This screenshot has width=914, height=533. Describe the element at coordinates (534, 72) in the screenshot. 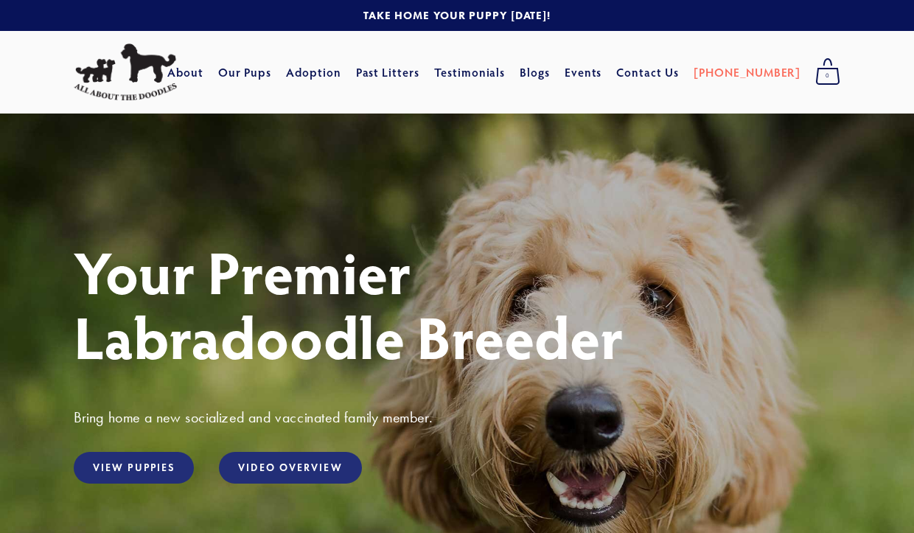

I see `a: Blogs` at that location.